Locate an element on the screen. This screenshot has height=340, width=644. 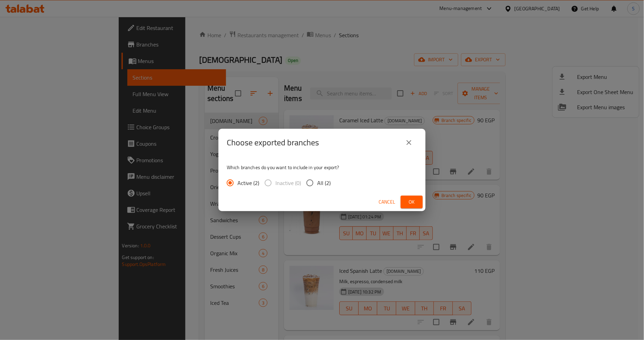
span: All (2) is located at coordinates (324, 183).